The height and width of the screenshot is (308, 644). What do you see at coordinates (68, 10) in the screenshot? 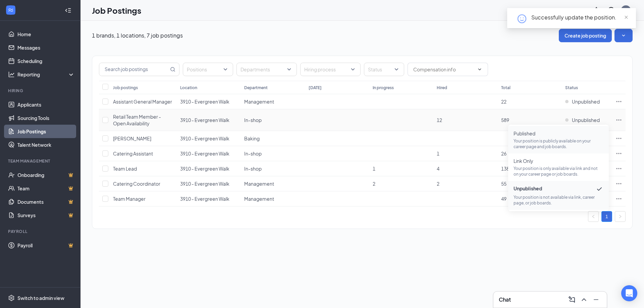
I see `svg: Collapse` at bounding box center [68, 10].